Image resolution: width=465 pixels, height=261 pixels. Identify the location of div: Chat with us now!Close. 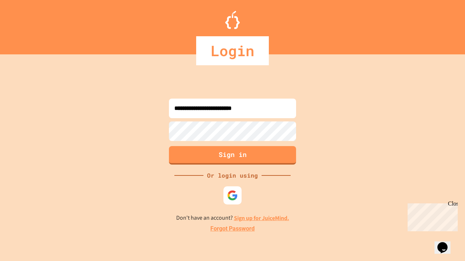
(27, 24).